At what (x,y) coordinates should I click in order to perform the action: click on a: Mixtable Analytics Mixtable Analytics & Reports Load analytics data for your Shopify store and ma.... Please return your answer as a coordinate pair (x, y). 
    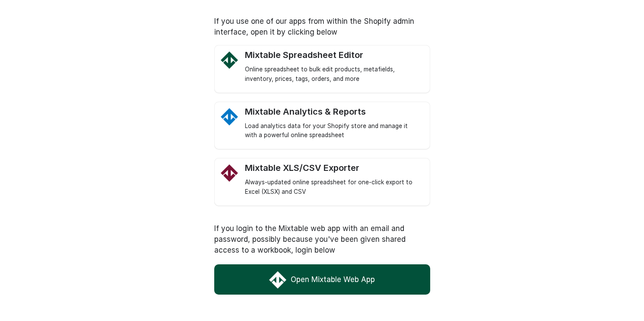
    Looking at the image, I should click on (333, 123).